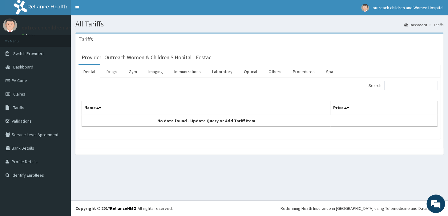 The image size is (448, 216). I want to click on a: Immunizations, so click(188, 72).